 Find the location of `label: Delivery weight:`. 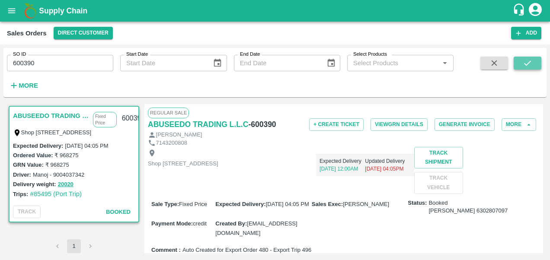

label: Delivery weight: is located at coordinates (35, 184).